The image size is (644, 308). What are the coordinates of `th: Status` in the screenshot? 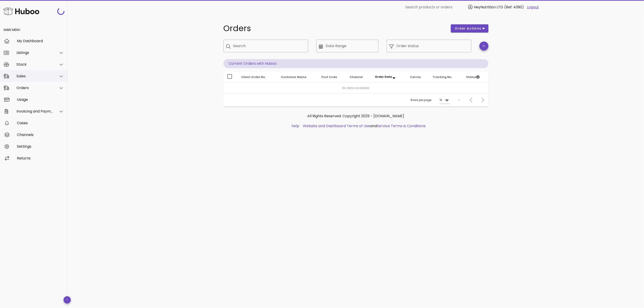 It's located at (476, 77).